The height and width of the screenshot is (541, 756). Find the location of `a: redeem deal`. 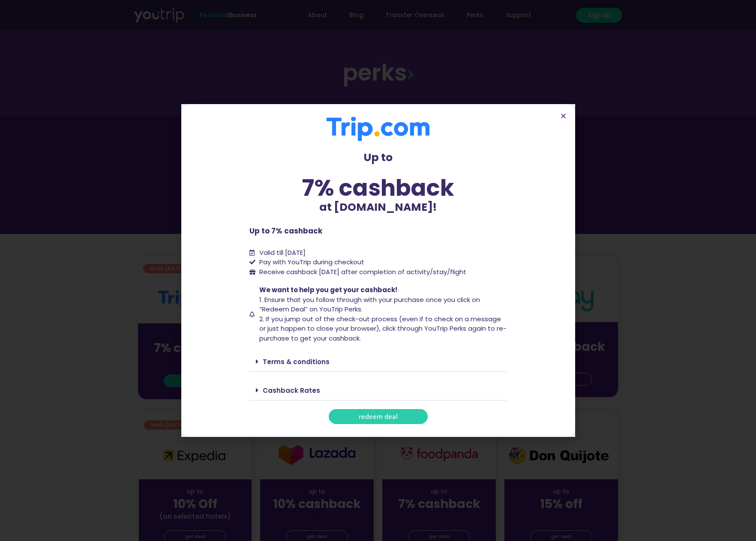

a: redeem deal is located at coordinates (378, 416).